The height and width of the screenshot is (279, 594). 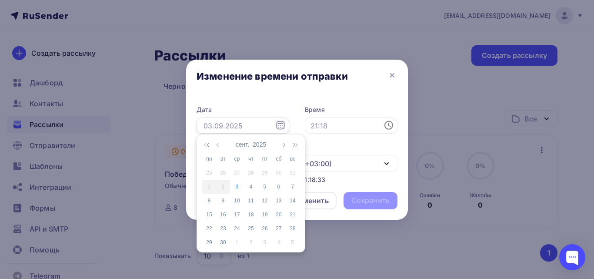 I want to click on td: 2025-08-25, so click(x=209, y=173).